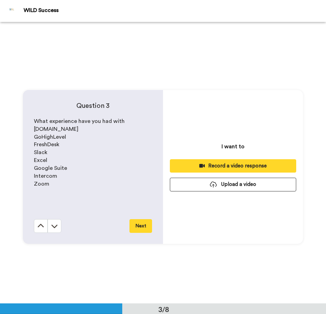 The width and height of the screenshot is (326, 314). What do you see at coordinates (50, 168) in the screenshot?
I see `span: Google Suite` at bounding box center [50, 168].